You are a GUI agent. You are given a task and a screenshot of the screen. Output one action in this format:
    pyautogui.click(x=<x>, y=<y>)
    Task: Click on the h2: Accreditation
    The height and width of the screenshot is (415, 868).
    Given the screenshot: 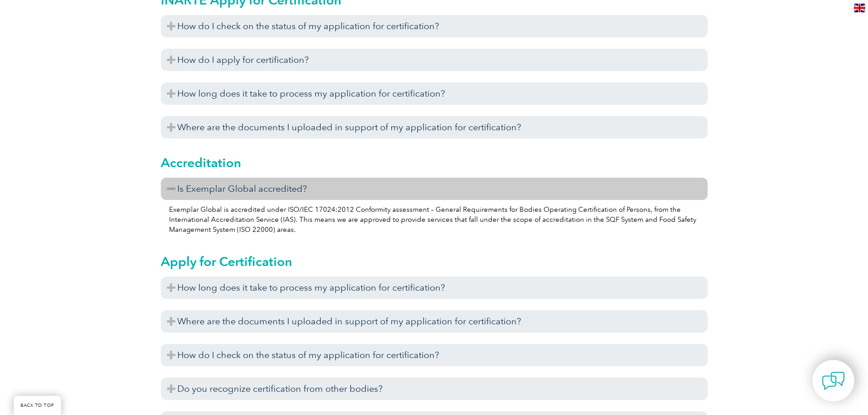 What is the action you would take?
    pyautogui.click(x=434, y=162)
    